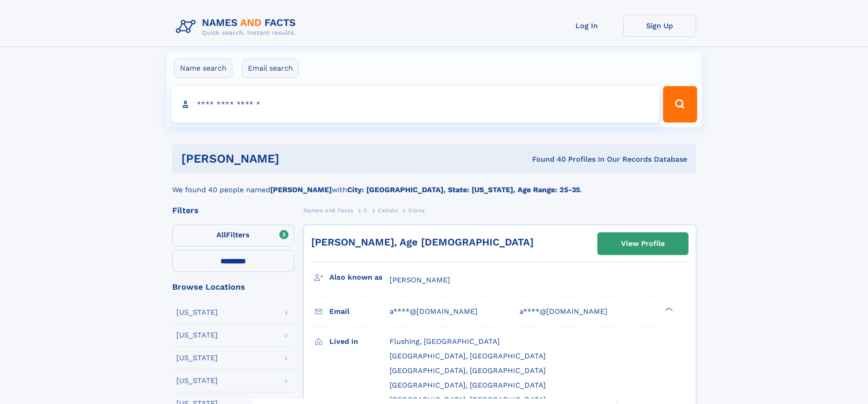  I want to click on h3: Email, so click(359, 312).